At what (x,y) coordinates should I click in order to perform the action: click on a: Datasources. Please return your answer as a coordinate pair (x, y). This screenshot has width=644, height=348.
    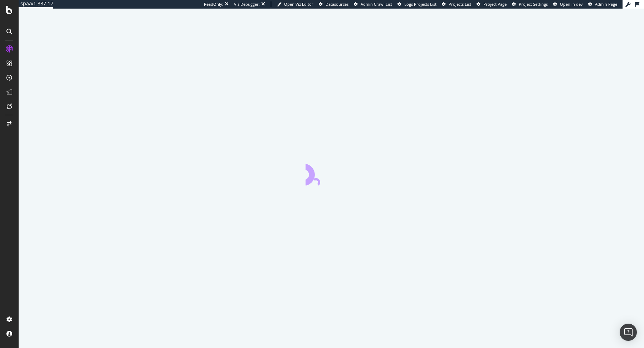
    Looking at the image, I should click on (333, 4).